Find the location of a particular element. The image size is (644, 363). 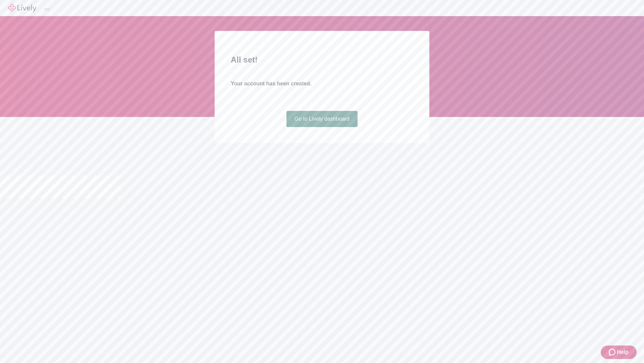

button: Log out is located at coordinates (47, 10).